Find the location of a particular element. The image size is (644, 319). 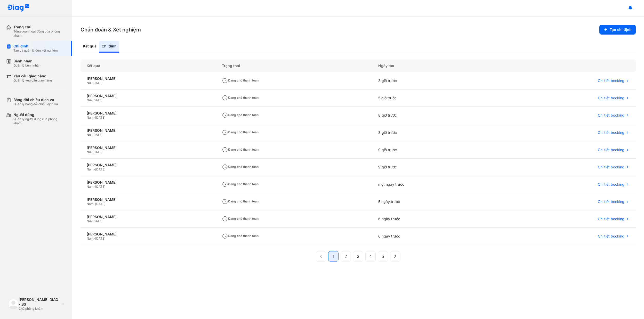

button: 4 is located at coordinates (371, 256).